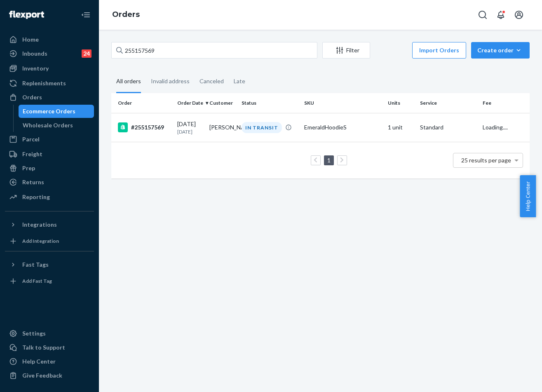 The height and width of the screenshot is (392, 542). What do you see at coordinates (505, 103) in the screenshot?
I see `th: Fee` at bounding box center [505, 103].